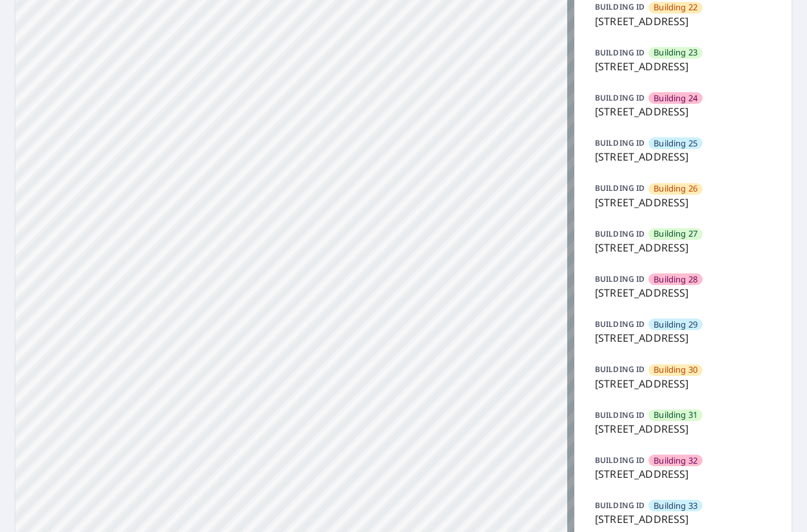 Image resolution: width=807 pixels, height=532 pixels. Describe the element at coordinates (675, 505) in the screenshot. I see `span: Building 33` at that location.